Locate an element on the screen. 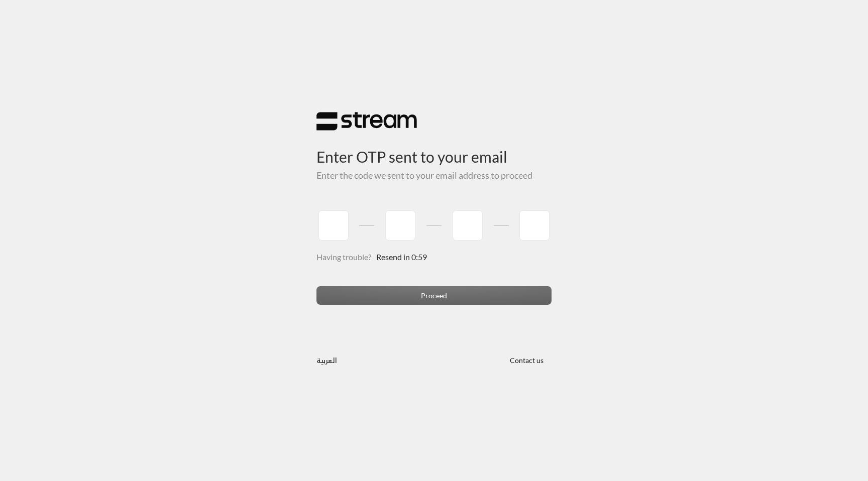 This screenshot has width=868, height=481. button: Contact us is located at coordinates (526, 360).